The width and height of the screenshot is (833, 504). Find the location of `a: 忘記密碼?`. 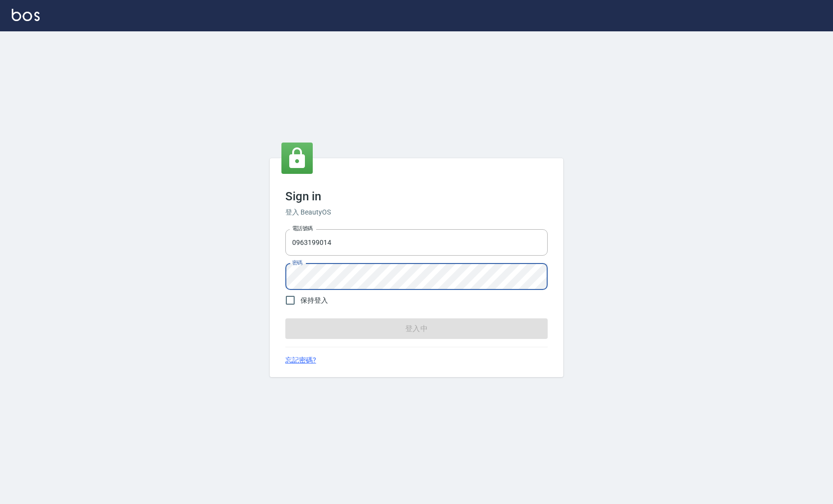

a: 忘記密碼? is located at coordinates (300, 360).